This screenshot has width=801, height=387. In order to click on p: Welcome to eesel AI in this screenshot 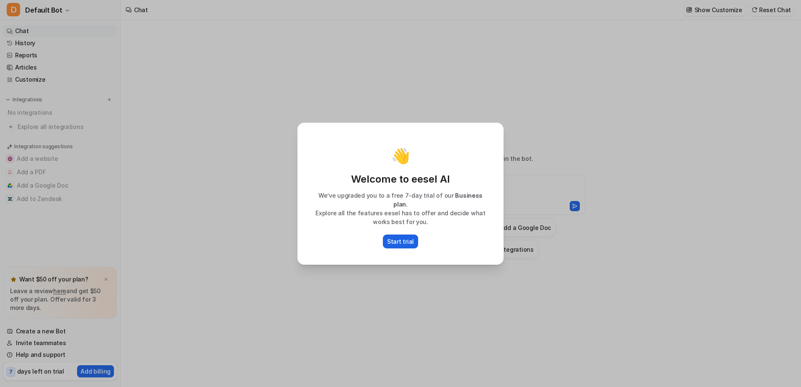, I will do `click(401, 179)`.